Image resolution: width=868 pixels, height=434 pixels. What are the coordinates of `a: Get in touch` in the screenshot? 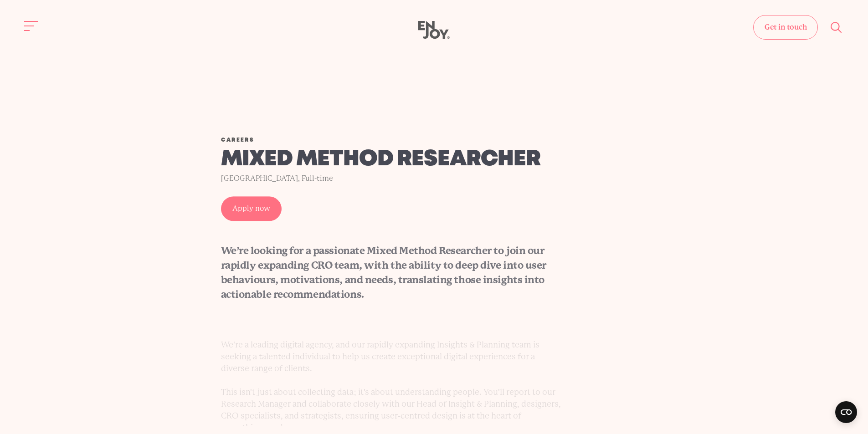 It's located at (786, 27).